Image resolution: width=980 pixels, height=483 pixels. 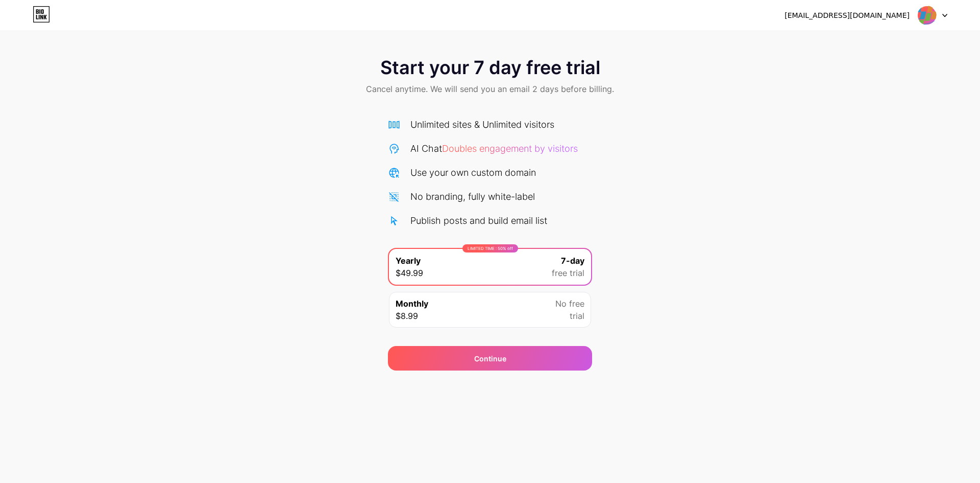 I want to click on div: LIMITED TIME : 50% off, so click(x=490, y=248).